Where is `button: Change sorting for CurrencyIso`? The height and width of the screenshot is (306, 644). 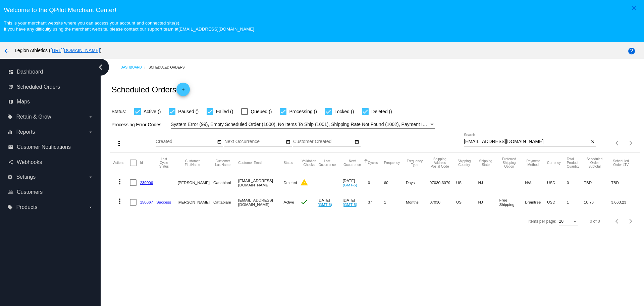 button: Change sorting for CurrencyIso is located at coordinates (554, 163).